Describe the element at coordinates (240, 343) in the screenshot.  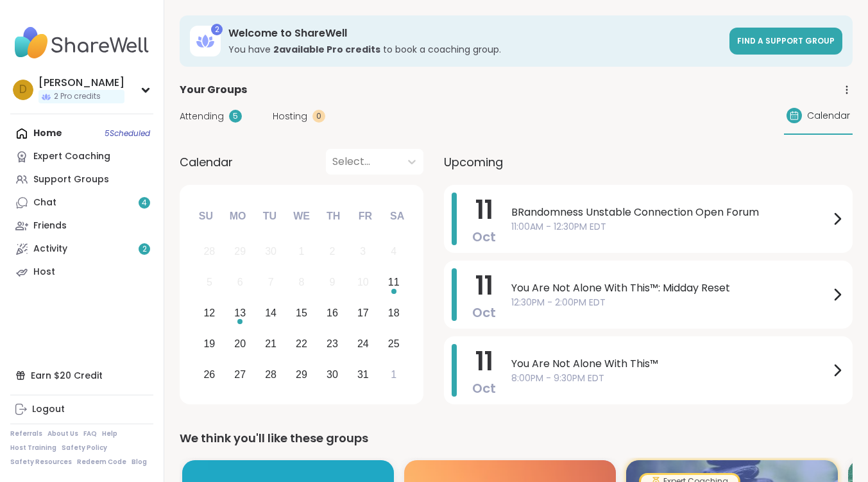
I see `div: Choose Monday, October 20th, 2025` at that location.